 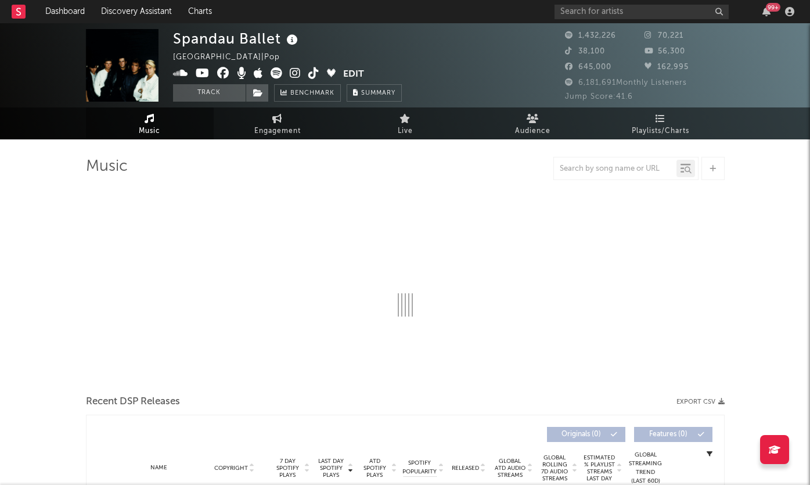 What do you see at coordinates (766, 12) in the screenshot?
I see `button: 99+` at bounding box center [766, 12].